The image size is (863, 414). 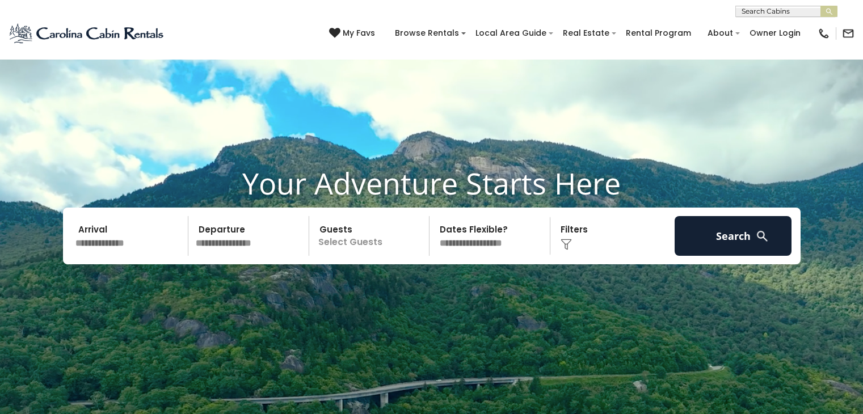 I want to click on button: Search, so click(x=733, y=236).